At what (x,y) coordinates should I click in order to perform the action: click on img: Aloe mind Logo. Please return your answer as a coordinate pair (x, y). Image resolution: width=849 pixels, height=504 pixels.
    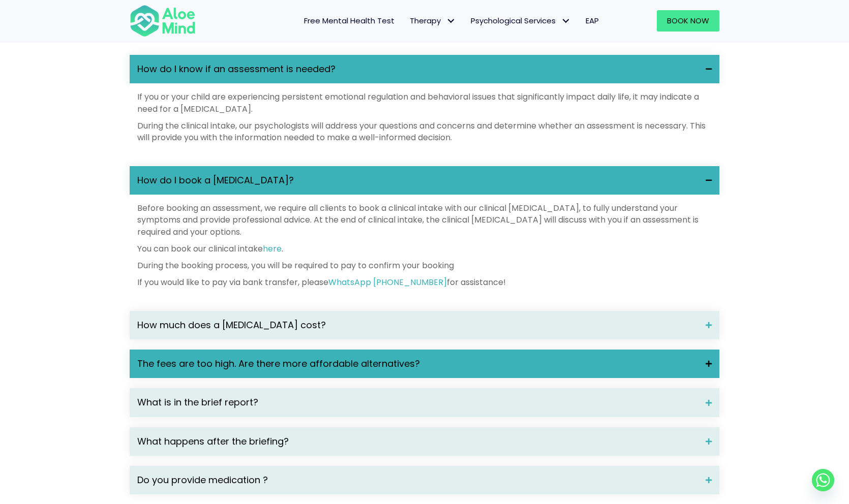
    Looking at the image, I should click on (163, 21).